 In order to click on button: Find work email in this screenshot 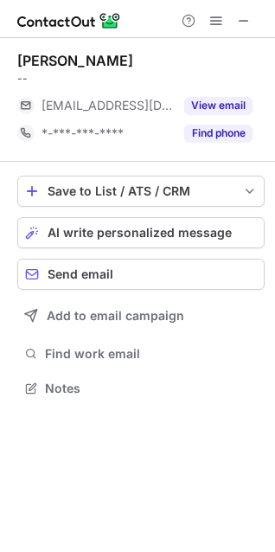, I will do `click(141, 354)`.